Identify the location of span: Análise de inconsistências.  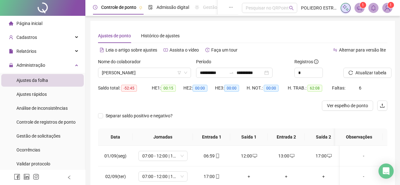
(42, 108).